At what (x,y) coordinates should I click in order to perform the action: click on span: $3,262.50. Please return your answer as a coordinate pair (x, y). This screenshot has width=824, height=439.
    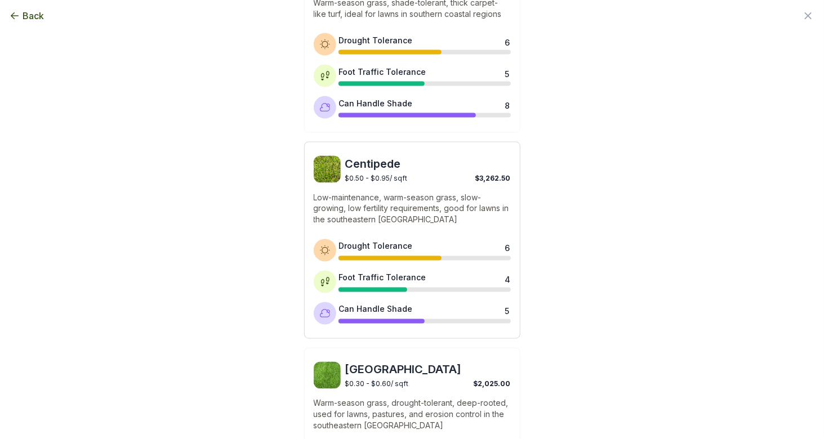
    Looking at the image, I should click on (493, 178).